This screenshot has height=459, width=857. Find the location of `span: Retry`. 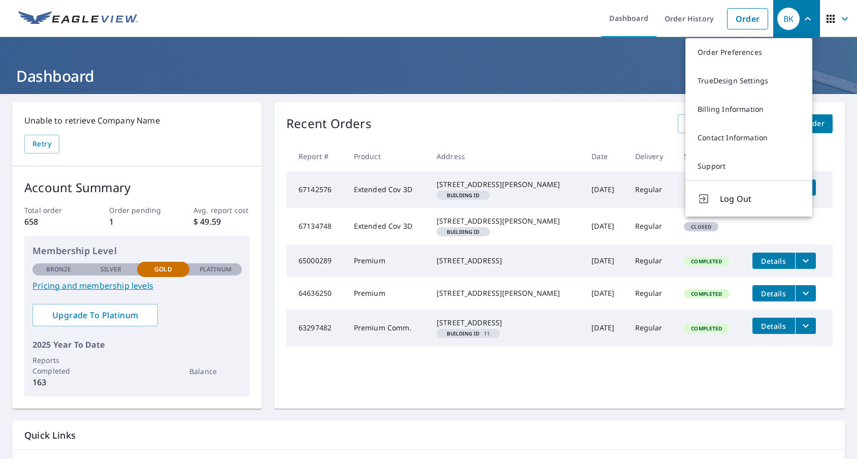

span: Retry is located at coordinates (42, 144).